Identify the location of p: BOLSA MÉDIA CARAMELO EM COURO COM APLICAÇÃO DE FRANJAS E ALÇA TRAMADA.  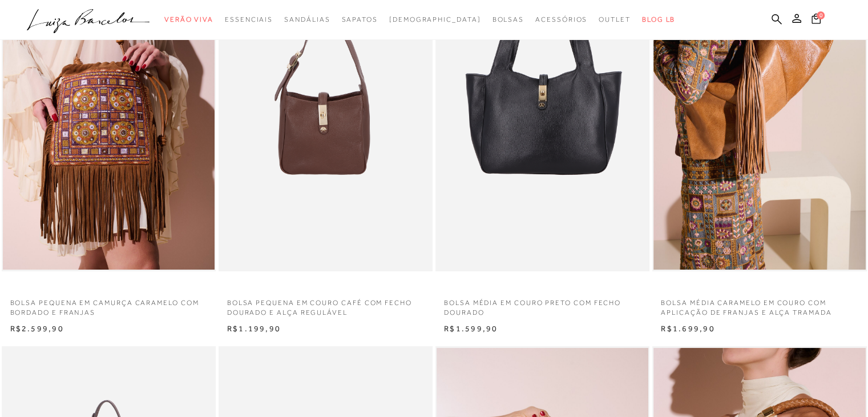
(759, 304).